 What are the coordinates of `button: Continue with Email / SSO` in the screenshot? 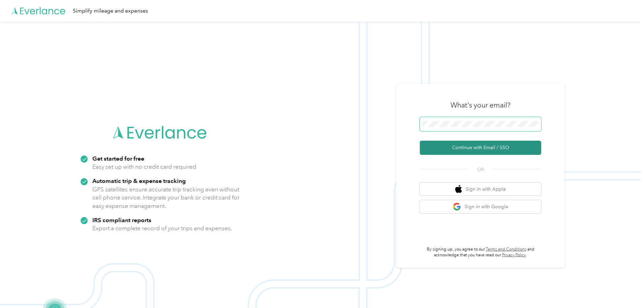 It's located at (481, 147).